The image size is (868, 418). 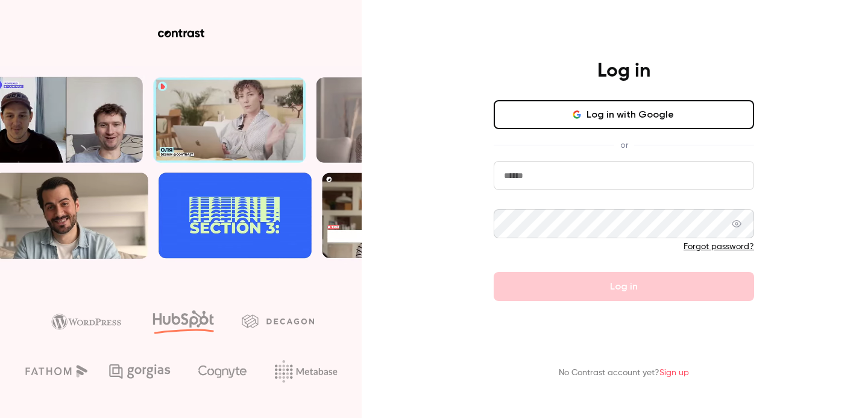 What do you see at coordinates (674, 373) in the screenshot?
I see `a: Sign up` at bounding box center [674, 373].